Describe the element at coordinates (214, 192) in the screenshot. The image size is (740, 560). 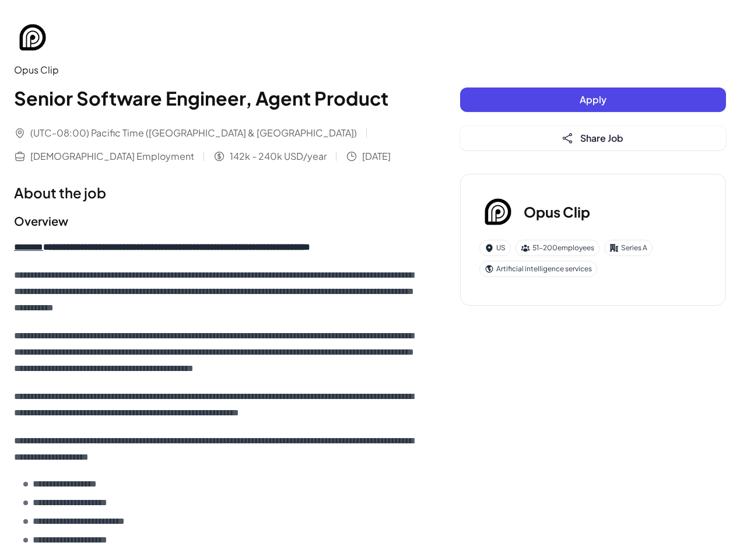
I see `h1: About the job` at that location.